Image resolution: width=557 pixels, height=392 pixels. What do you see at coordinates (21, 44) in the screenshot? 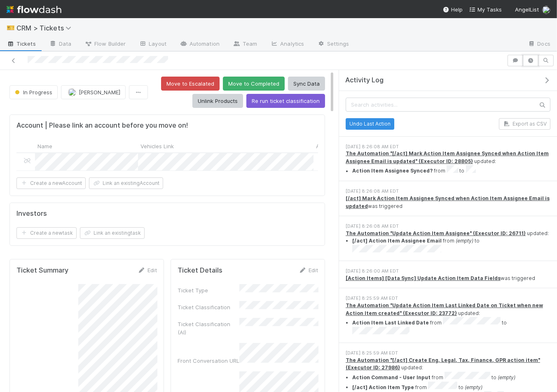
I see `span: Tickets` at bounding box center [21, 44].